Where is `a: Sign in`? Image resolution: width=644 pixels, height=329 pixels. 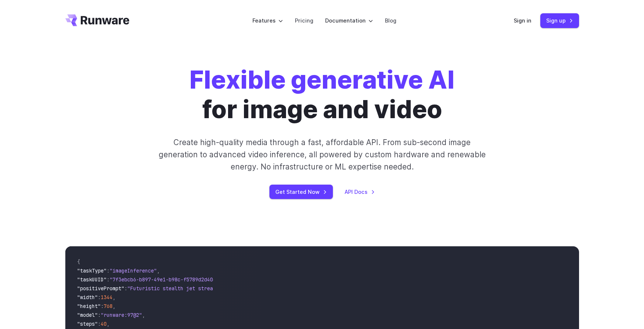
a: Sign in is located at coordinates (523, 20).